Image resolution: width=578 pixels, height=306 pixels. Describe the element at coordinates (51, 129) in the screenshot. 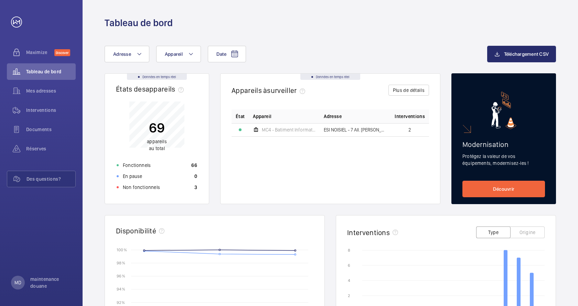

I see `span: Documents` at that location.